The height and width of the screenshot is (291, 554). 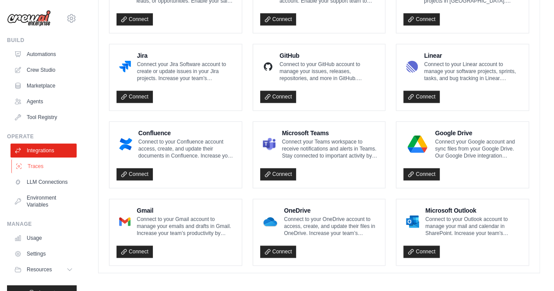 What do you see at coordinates (43, 70) in the screenshot?
I see `a: Crew Studio` at bounding box center [43, 70].